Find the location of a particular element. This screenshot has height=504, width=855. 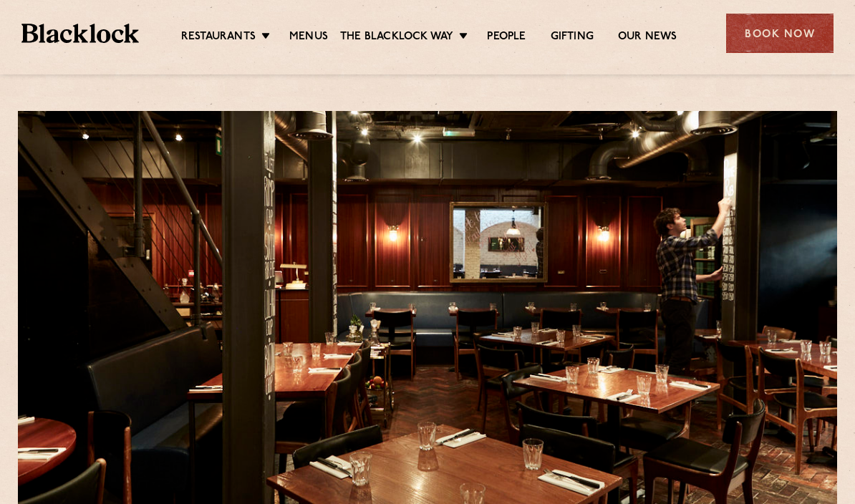

img: BL_Textured_Logo-footer-cropped.svg is located at coordinates (81, 33).